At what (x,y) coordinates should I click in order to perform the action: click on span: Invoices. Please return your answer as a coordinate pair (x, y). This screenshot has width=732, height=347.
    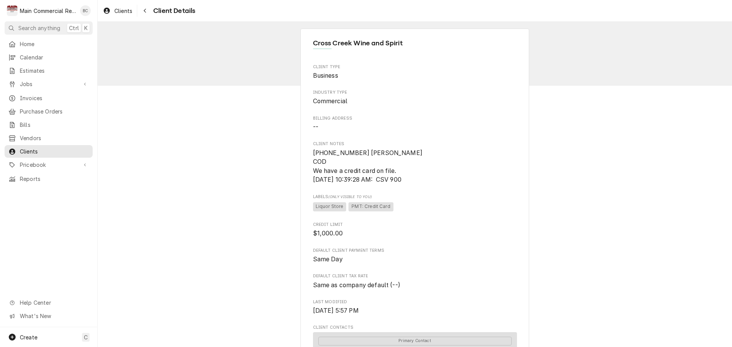
    Looking at the image, I should click on (54, 98).